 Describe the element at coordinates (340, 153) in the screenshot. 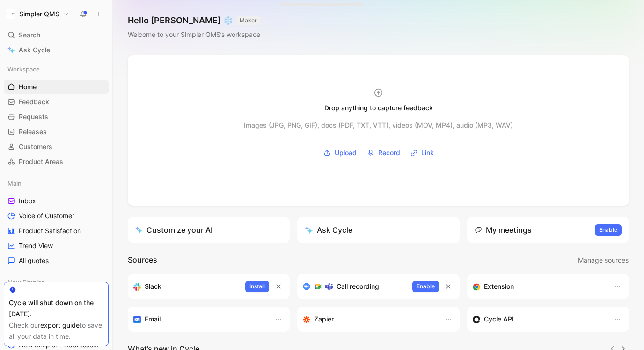

I see `button: Upload` at that location.